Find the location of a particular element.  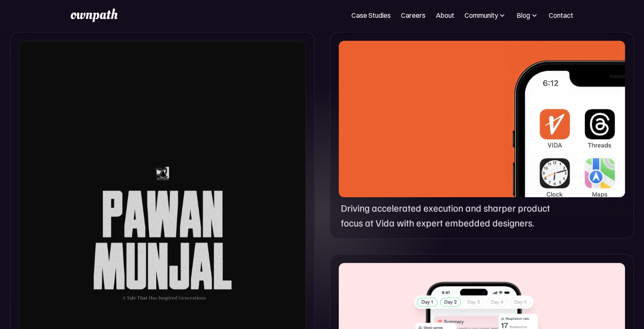

a: Careers is located at coordinates (413, 15).